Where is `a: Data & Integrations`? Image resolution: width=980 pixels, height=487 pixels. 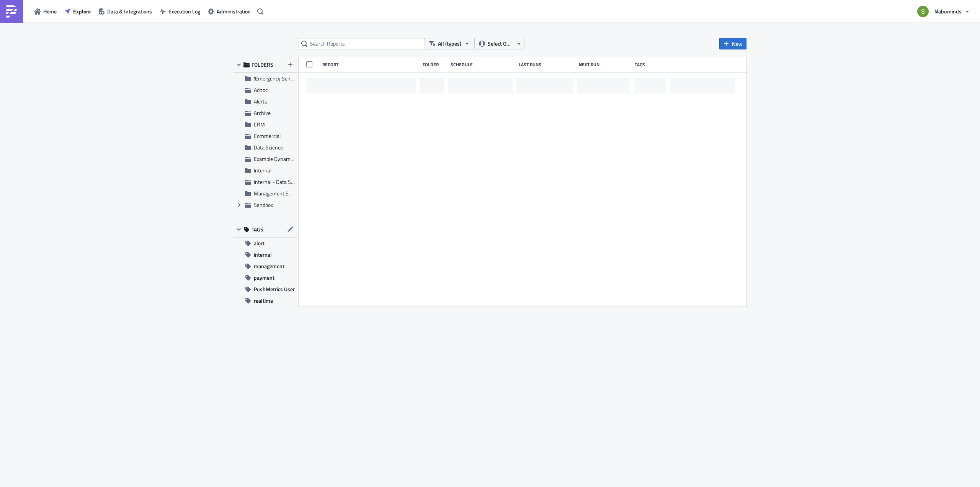
a: Data & Integrations is located at coordinates (125, 11).